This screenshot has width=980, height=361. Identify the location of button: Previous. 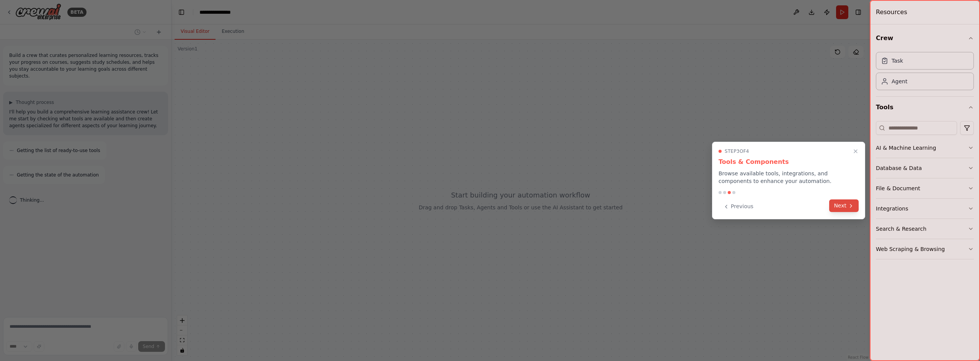
(738, 206).